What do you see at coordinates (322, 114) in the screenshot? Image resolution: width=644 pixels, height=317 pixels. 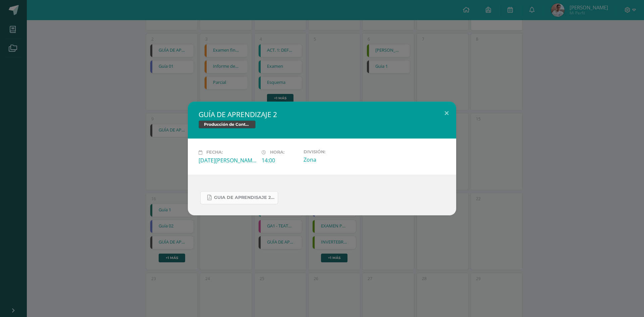 I see `h2: GUÍA DE APRENDIZAJE 2` at bounding box center [322, 114].